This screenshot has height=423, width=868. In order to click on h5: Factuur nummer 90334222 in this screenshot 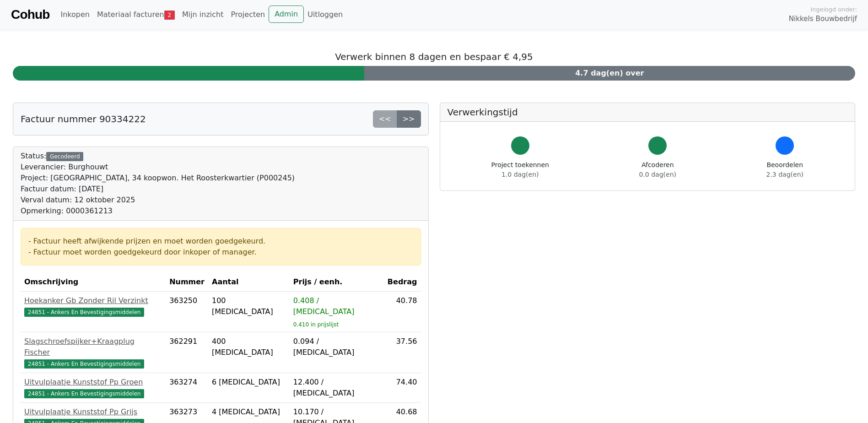, I will do `click(83, 119)`.